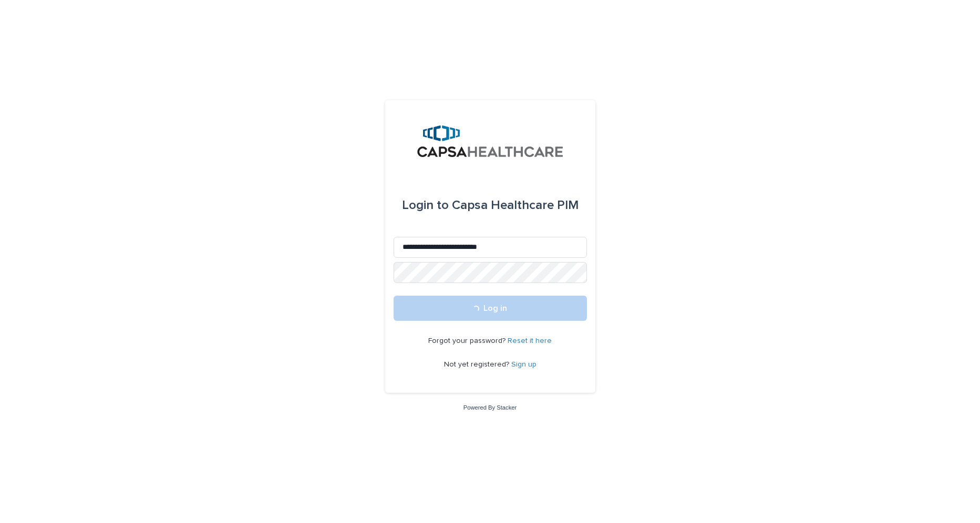 The height and width of the screenshot is (523, 980). What do you see at coordinates (490, 205) in the screenshot?
I see `div: Capsa Healthcare PIM` at bounding box center [490, 205].